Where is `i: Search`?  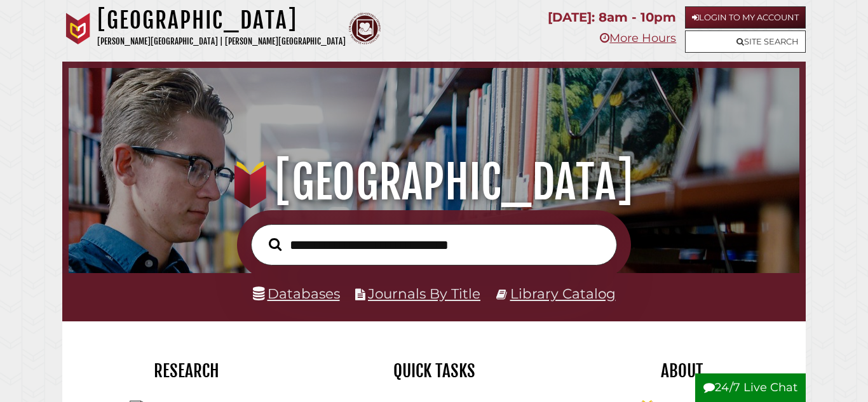 i: Search is located at coordinates (275, 245).